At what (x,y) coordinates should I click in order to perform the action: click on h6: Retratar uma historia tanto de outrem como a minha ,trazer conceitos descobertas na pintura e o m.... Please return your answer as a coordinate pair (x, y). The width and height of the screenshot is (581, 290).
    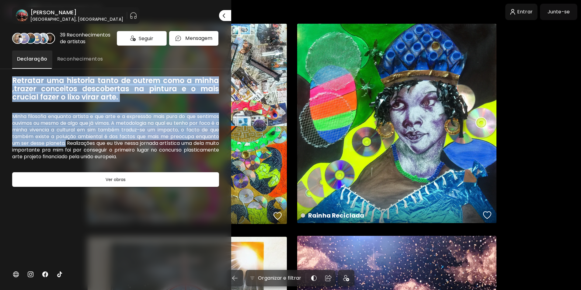
    Looking at the image, I should click on (116, 89).